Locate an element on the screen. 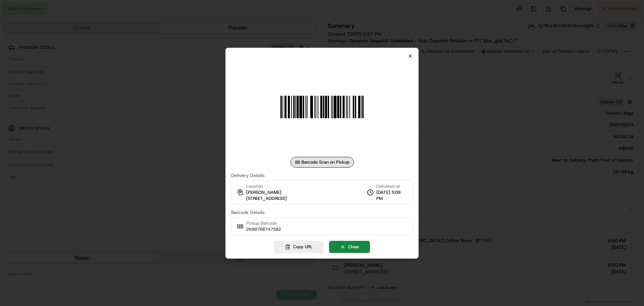 This screenshot has width=644, height=306. p: Welcome 👋 is located at coordinates (64, 32).